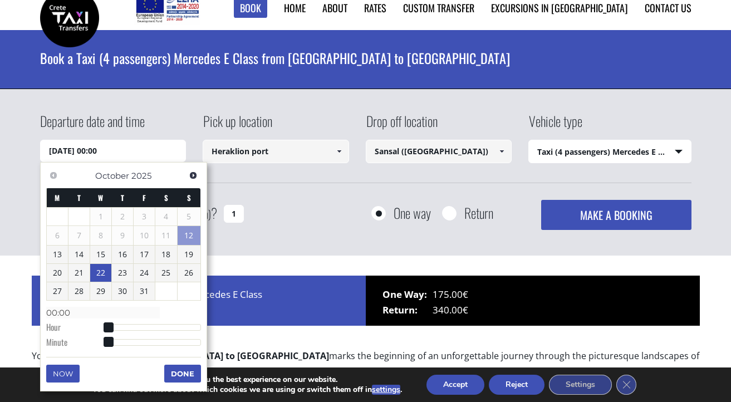  What do you see at coordinates (166, 273) in the screenshot?
I see `a: 25` at bounding box center [166, 273].